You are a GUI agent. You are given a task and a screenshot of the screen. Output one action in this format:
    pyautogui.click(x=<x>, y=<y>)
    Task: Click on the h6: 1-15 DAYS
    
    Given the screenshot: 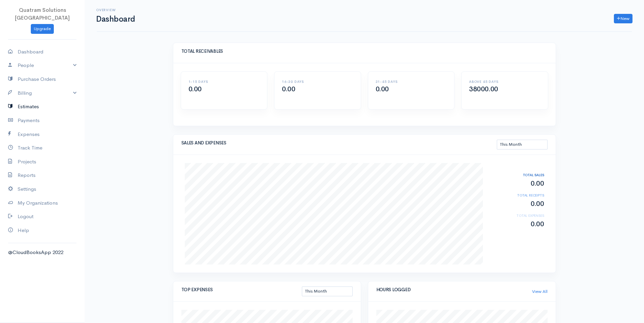 What is the action you would take?
    pyautogui.click(x=224, y=82)
    